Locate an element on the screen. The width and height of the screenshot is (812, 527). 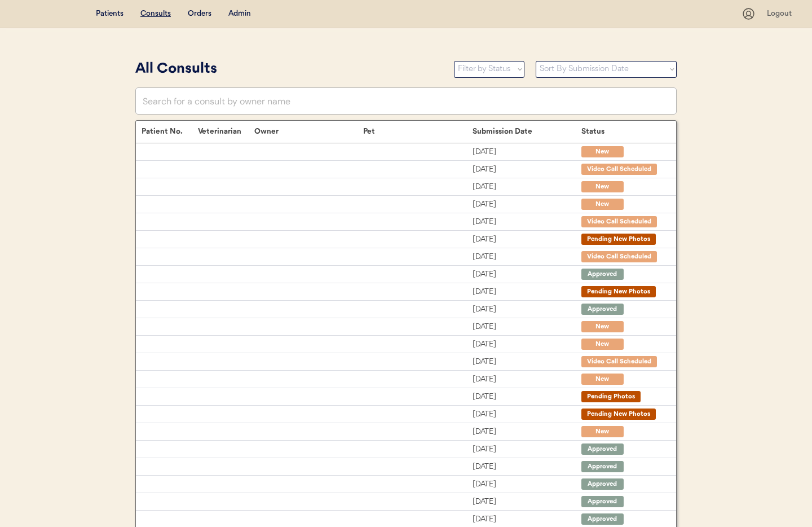
input: Search for a consult by owner name is located at coordinates (406, 101).